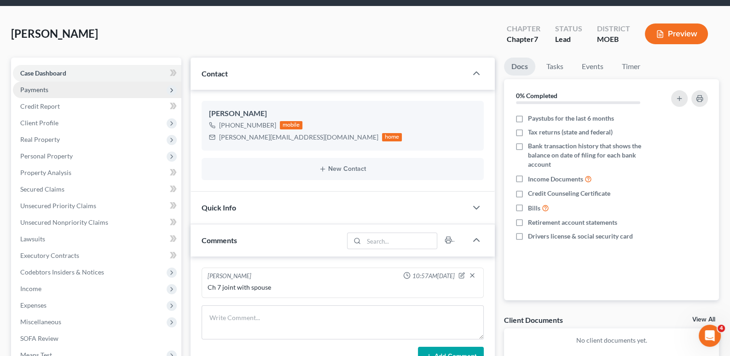 The width and height of the screenshot is (730, 356). I want to click on a: View All, so click(704, 320).